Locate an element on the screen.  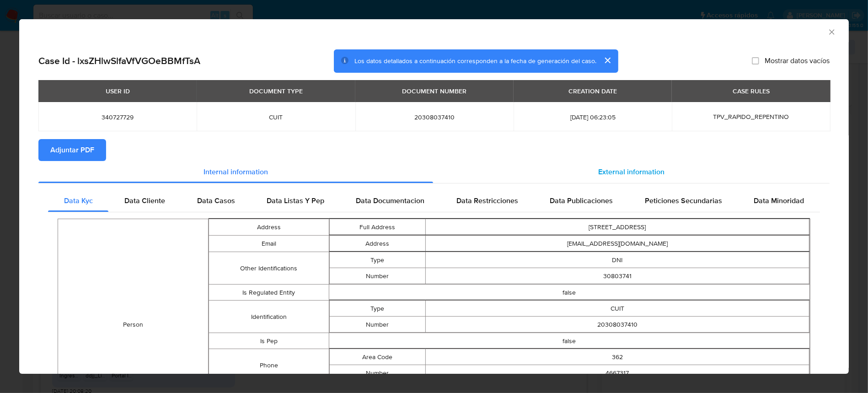
span: Data Publicaciones is located at coordinates (581, 200).